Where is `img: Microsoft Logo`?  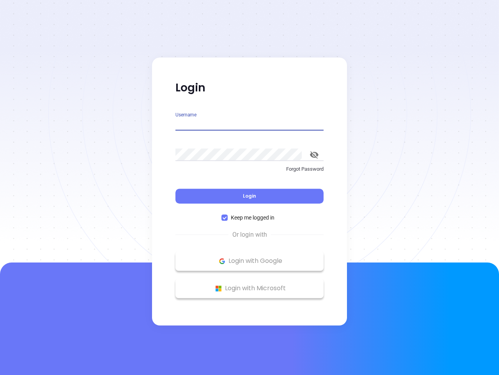
img: Microsoft Logo is located at coordinates (218, 288).